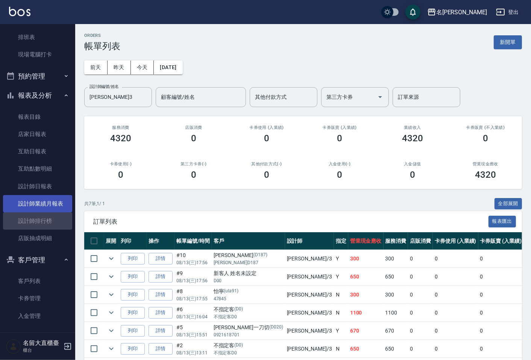  Describe the element at coordinates (102, 46) in the screenshot. I see `h3: 帳單列表` at that location.